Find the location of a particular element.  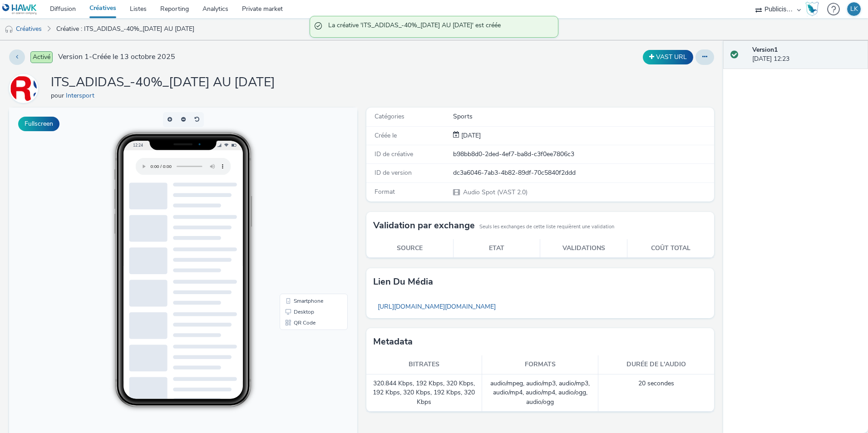

th: Bitrates is located at coordinates (424, 365).